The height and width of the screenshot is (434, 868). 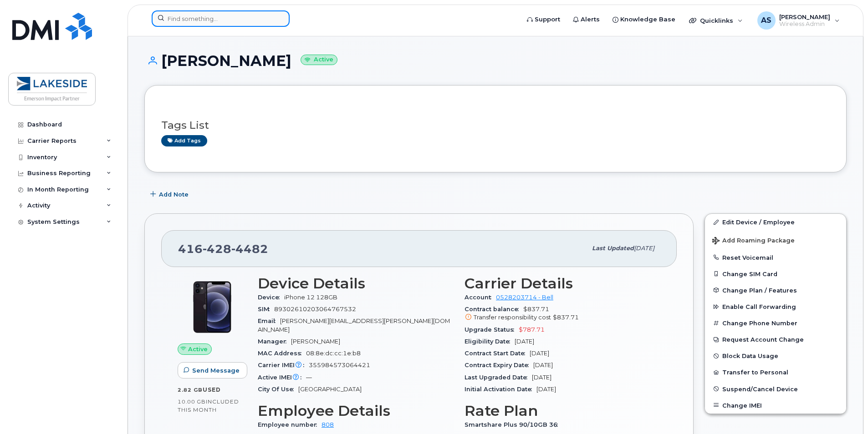 I want to click on a: Add tags, so click(x=184, y=140).